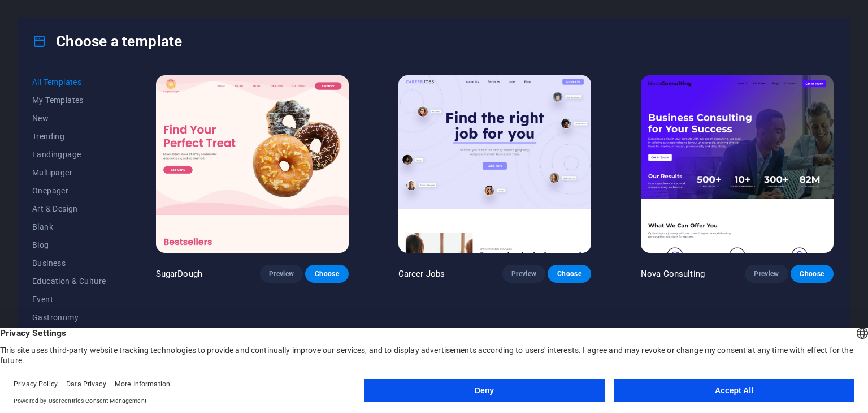 Image resolution: width=868 pixels, height=413 pixels. I want to click on img: SugarDough, so click(252, 164).